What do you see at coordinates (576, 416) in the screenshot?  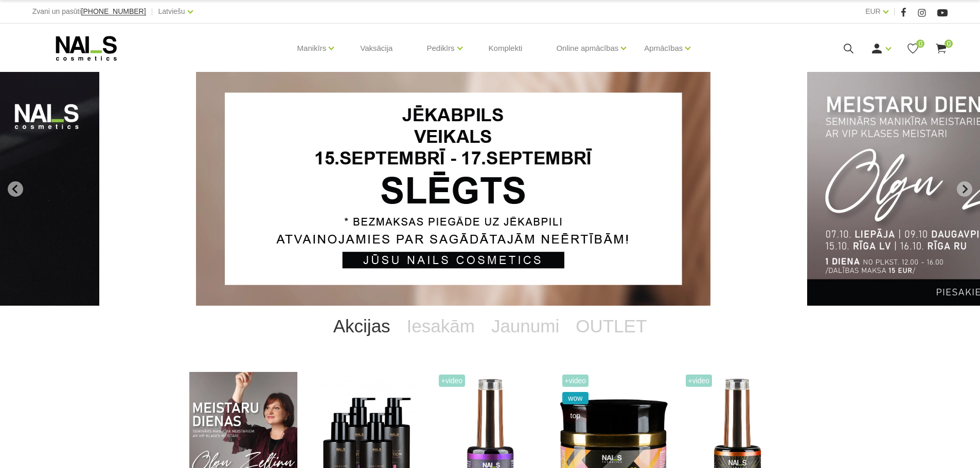 I see `span: top` at bounding box center [576, 416].